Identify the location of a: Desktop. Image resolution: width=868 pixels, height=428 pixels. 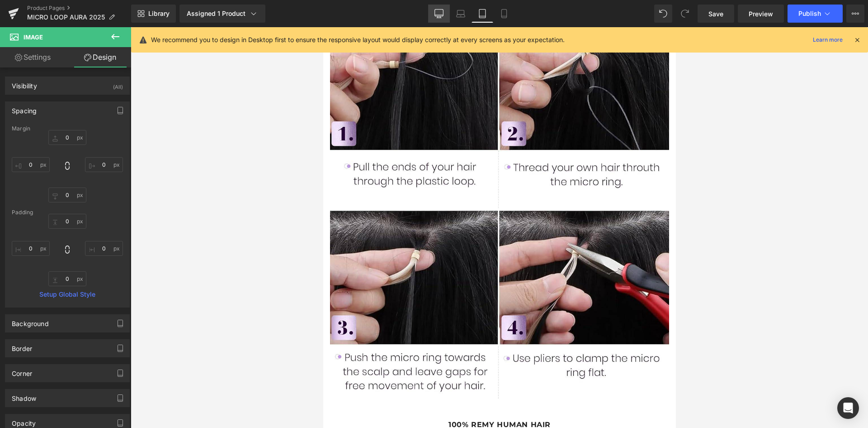
(439, 13).